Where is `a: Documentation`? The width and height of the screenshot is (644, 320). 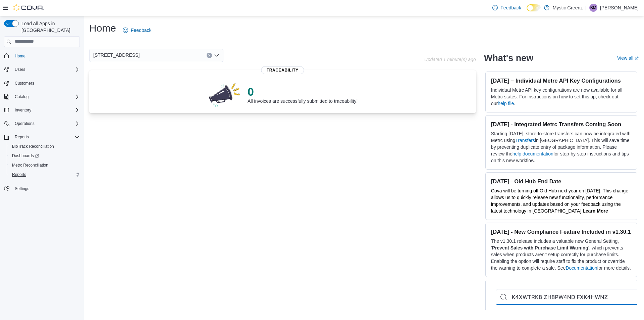
a: Documentation is located at coordinates (581, 268).